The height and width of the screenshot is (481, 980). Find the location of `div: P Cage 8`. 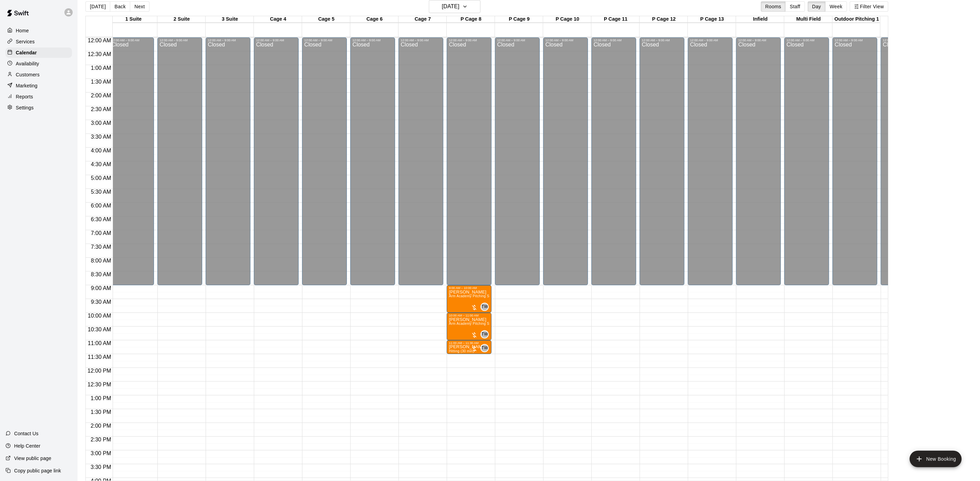

div: P Cage 8 is located at coordinates (471, 19).